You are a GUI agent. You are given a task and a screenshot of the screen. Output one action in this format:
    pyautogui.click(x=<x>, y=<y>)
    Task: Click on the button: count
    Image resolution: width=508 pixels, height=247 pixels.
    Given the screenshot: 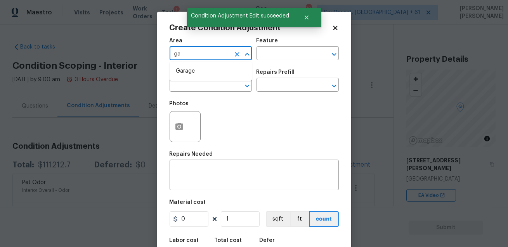 What is the action you would take?
    pyautogui.click(x=324, y=219)
    